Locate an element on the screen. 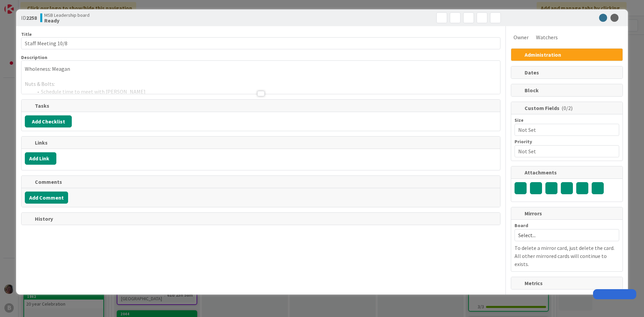 This screenshot has width=644, height=317. span: Links is located at coordinates (261, 143).